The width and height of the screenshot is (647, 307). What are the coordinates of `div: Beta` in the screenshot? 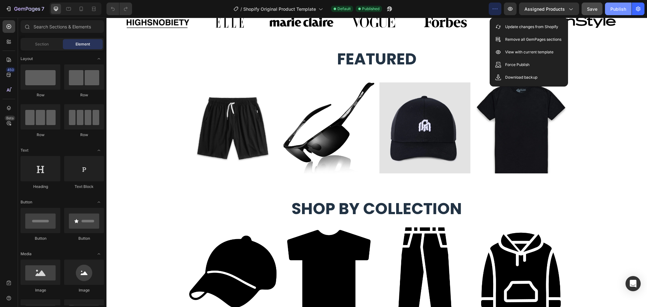 It's located at (10, 118).